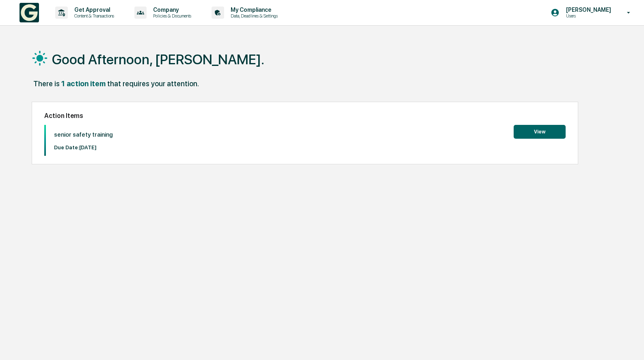 The image size is (644, 360). What do you see at coordinates (588, 16) in the screenshot?
I see `p: Users` at bounding box center [588, 16].